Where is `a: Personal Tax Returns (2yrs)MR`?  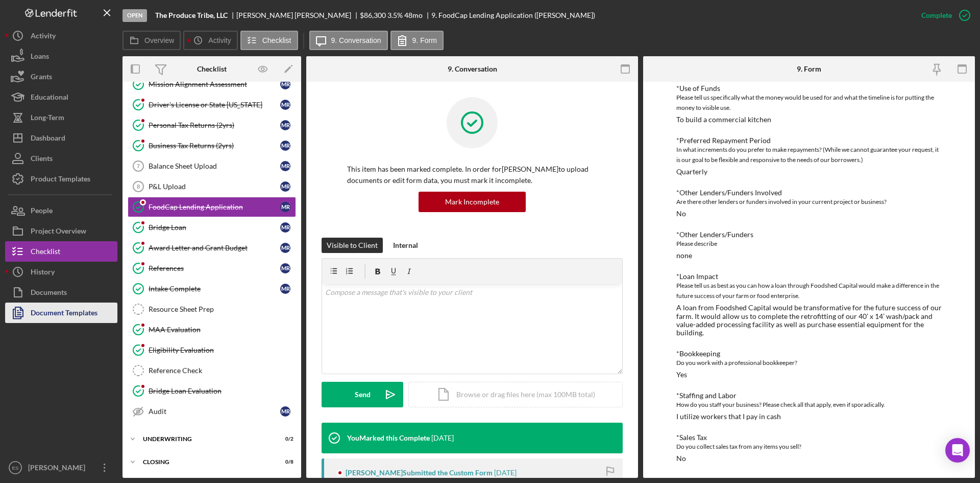
a: Personal Tax Returns (2yrs)MR is located at coordinates (212, 125).